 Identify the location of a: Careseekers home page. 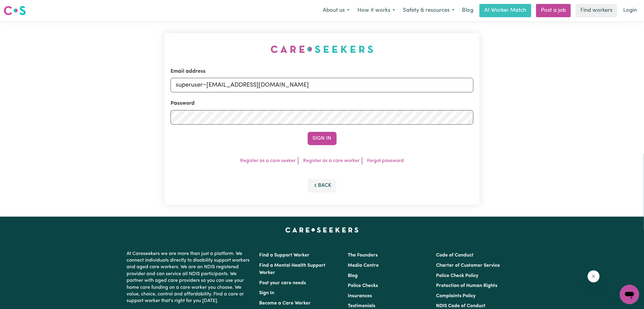
(322, 230).